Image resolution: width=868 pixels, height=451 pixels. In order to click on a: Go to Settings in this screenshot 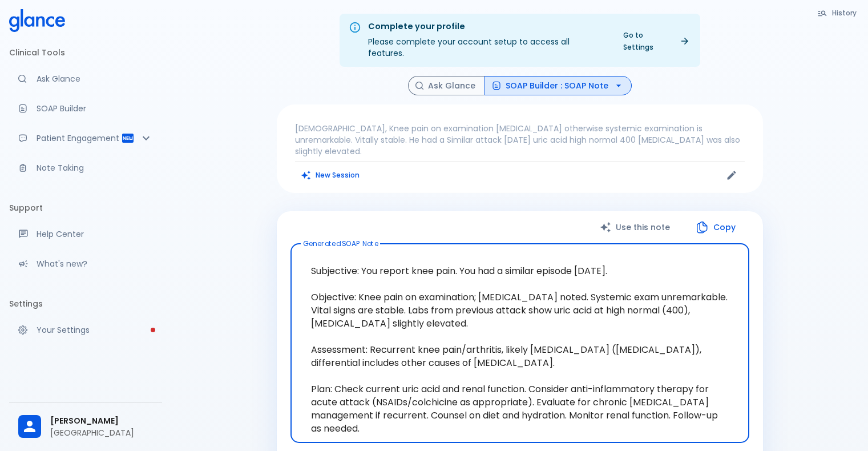, I will do `click(656, 41)`.